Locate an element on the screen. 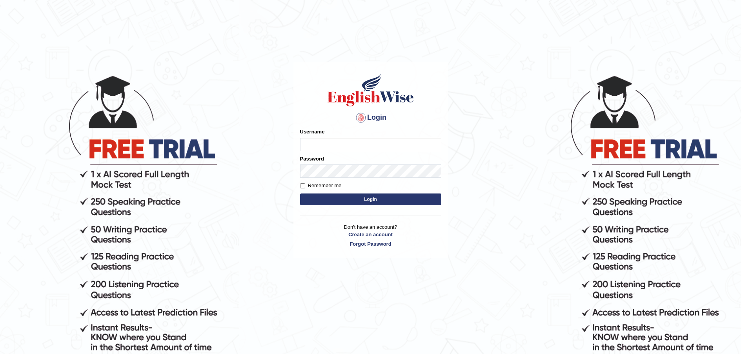  label: Remember me is located at coordinates (321, 185).